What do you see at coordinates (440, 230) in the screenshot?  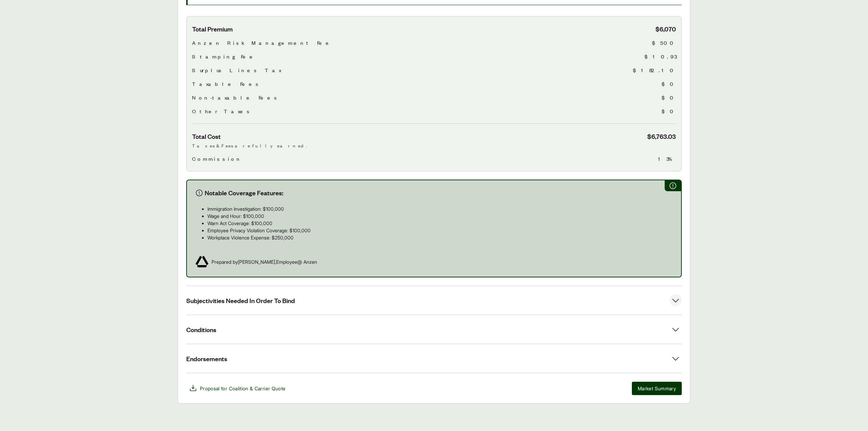 I see `p: Employee Privacy Violation Coverage: $100,000` at bounding box center [440, 230].